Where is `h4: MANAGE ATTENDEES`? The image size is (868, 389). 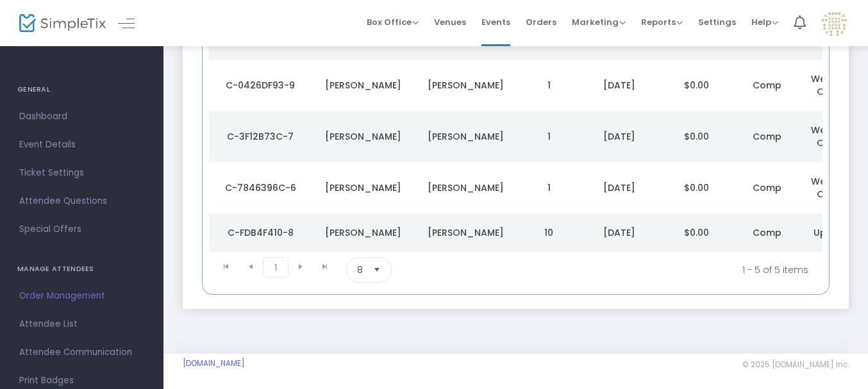
h4: MANAGE ATTENDEES is located at coordinates (82, 269).